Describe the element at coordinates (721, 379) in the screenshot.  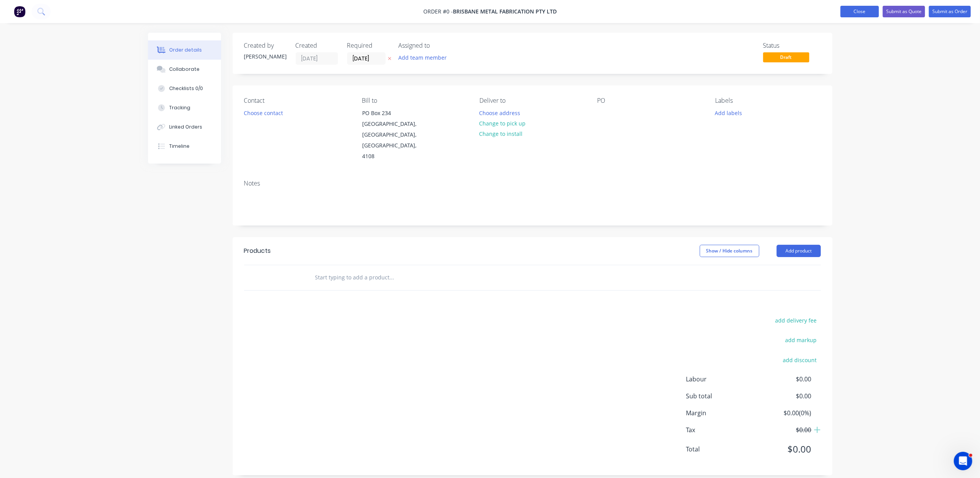
I see `span: Labour` at that location.